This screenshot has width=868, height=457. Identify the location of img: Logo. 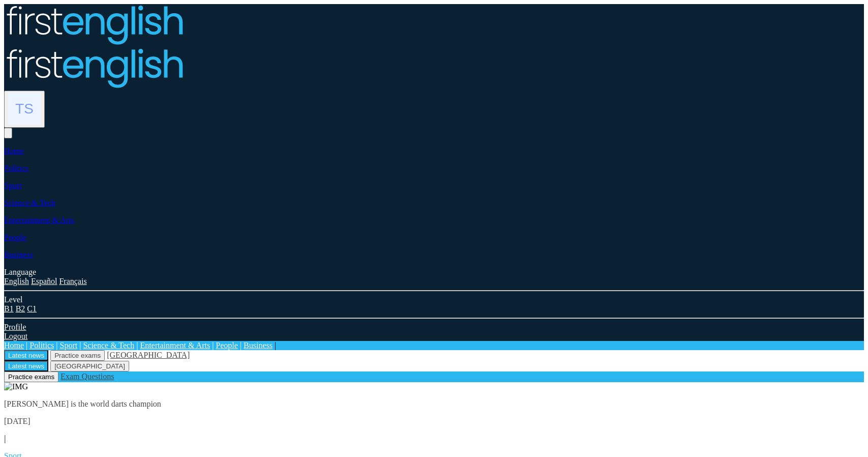
(94, 67).